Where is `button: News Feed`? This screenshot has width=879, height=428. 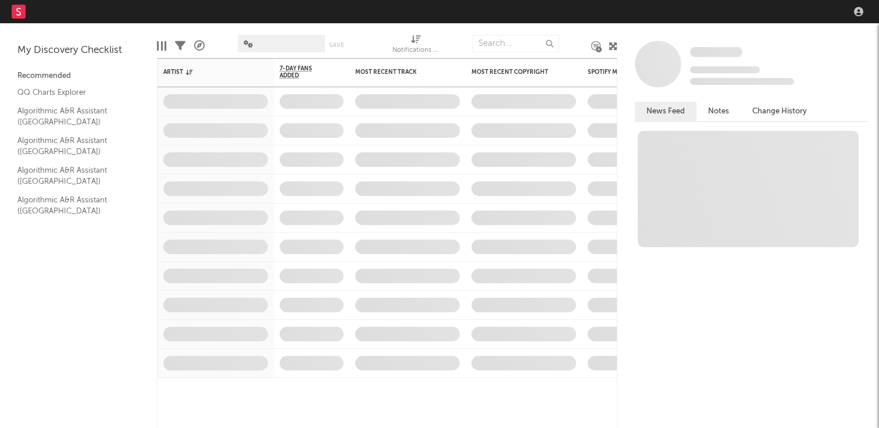
button: News Feed is located at coordinates (666, 111).